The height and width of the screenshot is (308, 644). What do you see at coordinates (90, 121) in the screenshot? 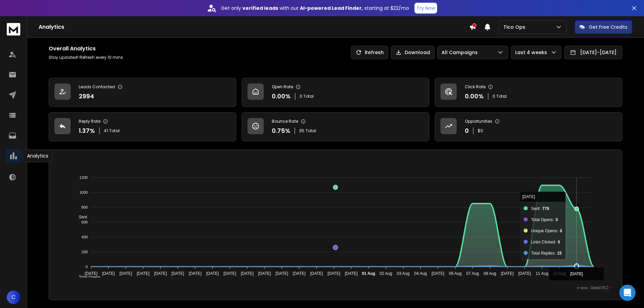
I see `p: Reply Rate` at bounding box center [90, 121].